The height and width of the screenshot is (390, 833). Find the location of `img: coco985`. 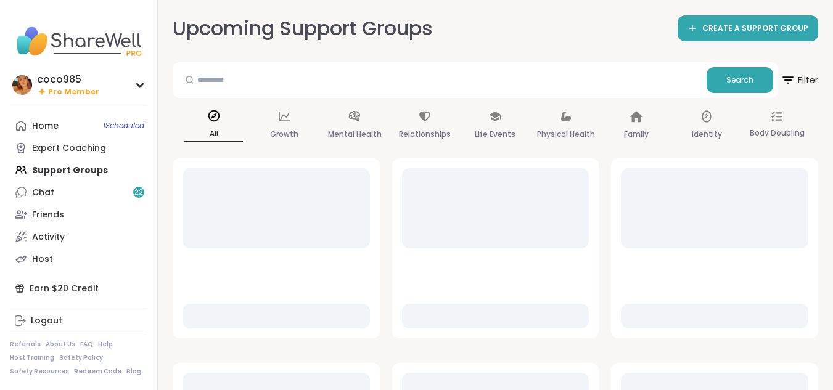

img: coco985 is located at coordinates (22, 85).